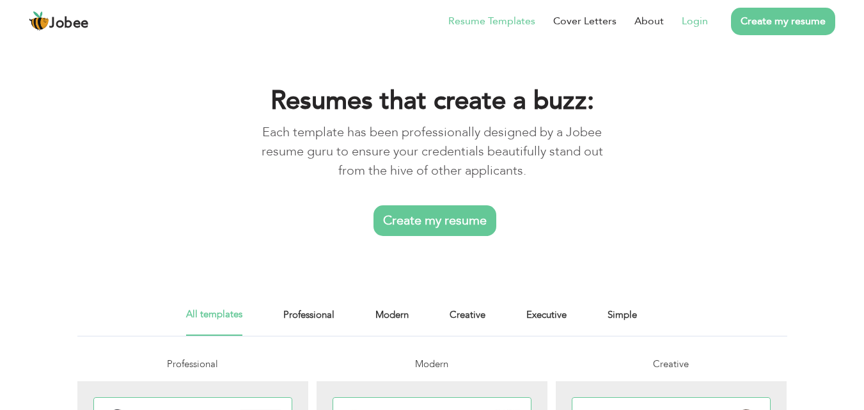 The image size is (864, 410). I want to click on h1: Resumes that create a buzz:, so click(432, 101).